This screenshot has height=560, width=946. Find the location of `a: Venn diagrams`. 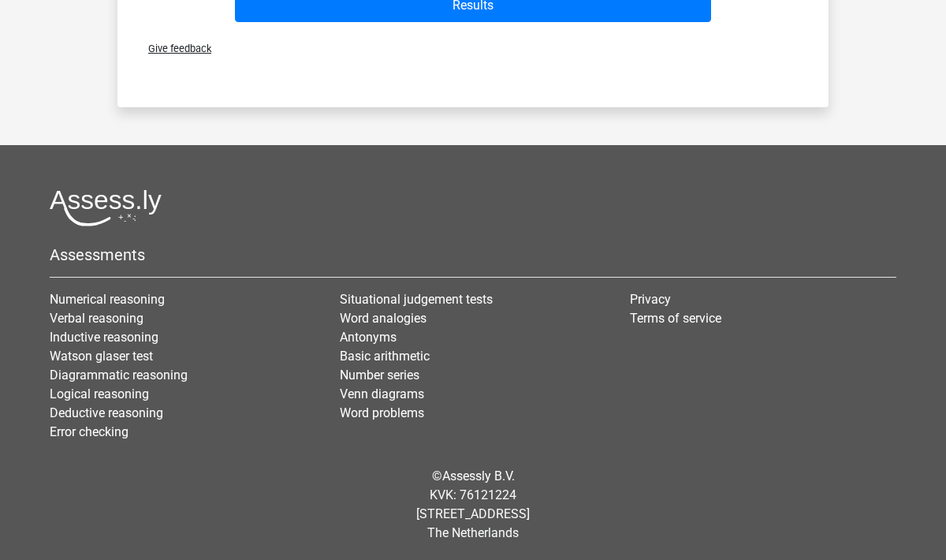

a: Venn diagrams is located at coordinates (381, 393).